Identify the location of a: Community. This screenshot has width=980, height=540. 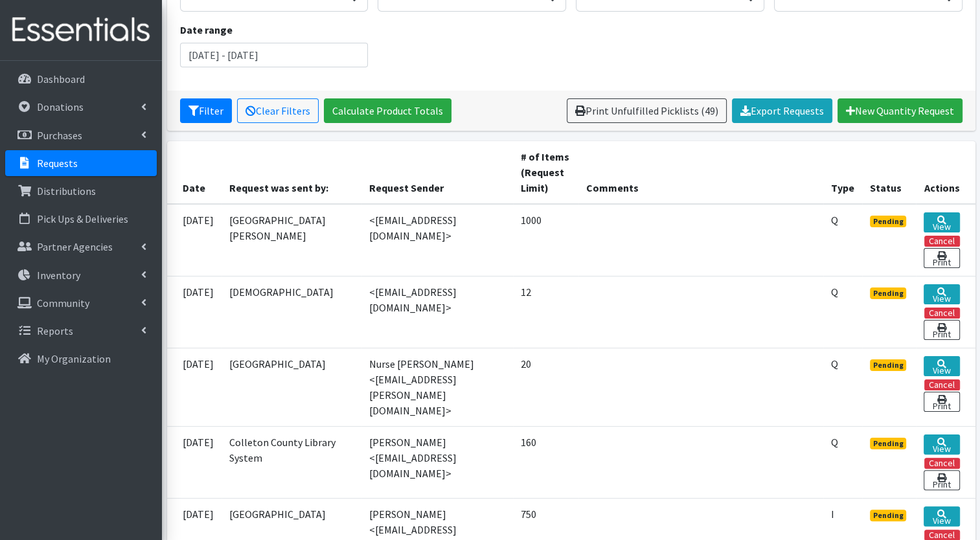
(81, 303).